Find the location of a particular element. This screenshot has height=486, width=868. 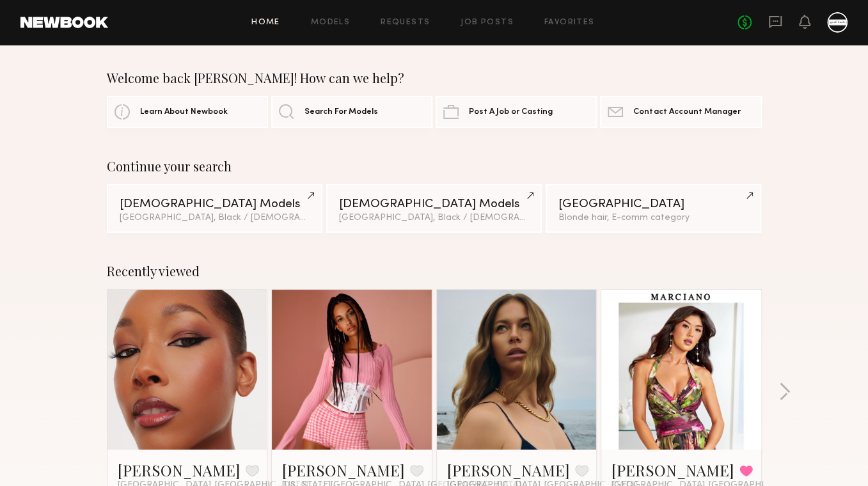

a: Contact Account Manager is located at coordinates (681, 112).